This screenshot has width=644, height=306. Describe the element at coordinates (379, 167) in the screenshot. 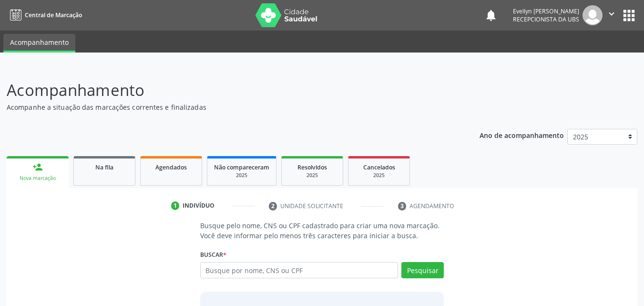

I see `span: Cancelados` at that location.